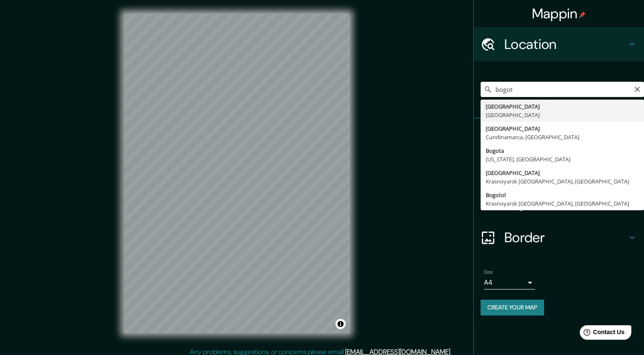 The height and width of the screenshot is (355, 644). Describe the element at coordinates (509, 283) in the screenshot. I see `div: A4` at that location.